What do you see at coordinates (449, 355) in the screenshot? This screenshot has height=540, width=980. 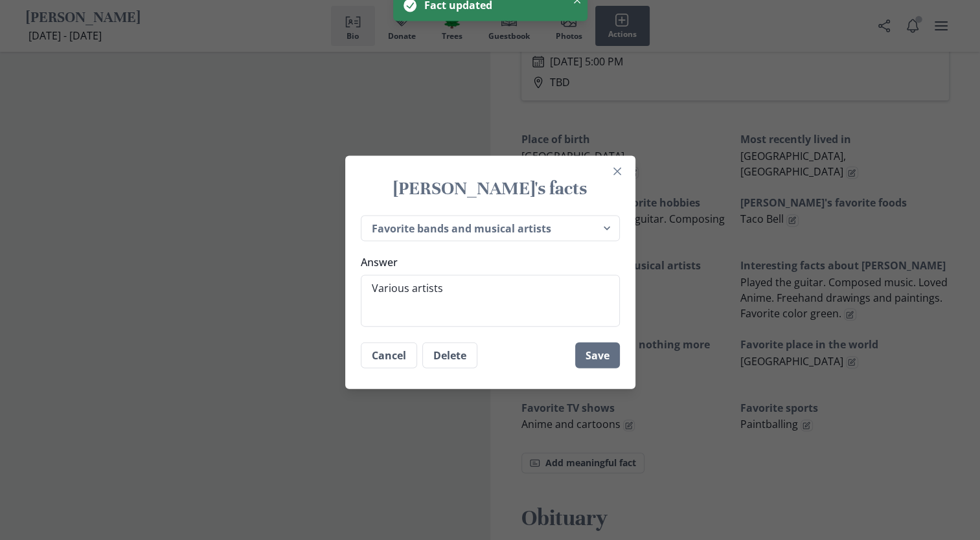 I see `button: Delete` at bounding box center [449, 355].